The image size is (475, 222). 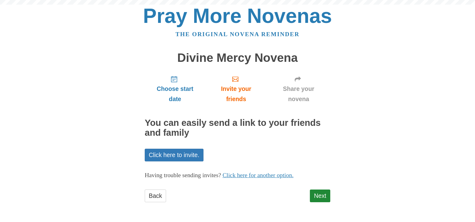 What do you see at coordinates (175, 89) in the screenshot?
I see `a: Choose start date` at bounding box center [175, 89].